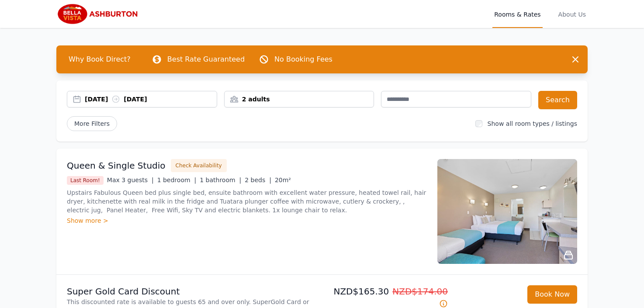 The image size is (644, 308). I want to click on p: Best Rate Guaranteed, so click(206, 60).